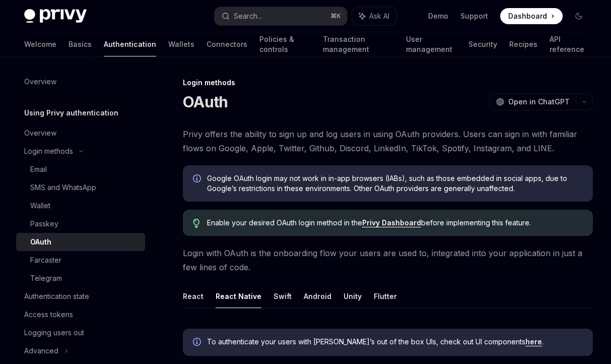 Image resolution: width=611 pixels, height=364 pixels. What do you see at coordinates (568, 44) in the screenshot?
I see `a: API reference` at bounding box center [568, 44].